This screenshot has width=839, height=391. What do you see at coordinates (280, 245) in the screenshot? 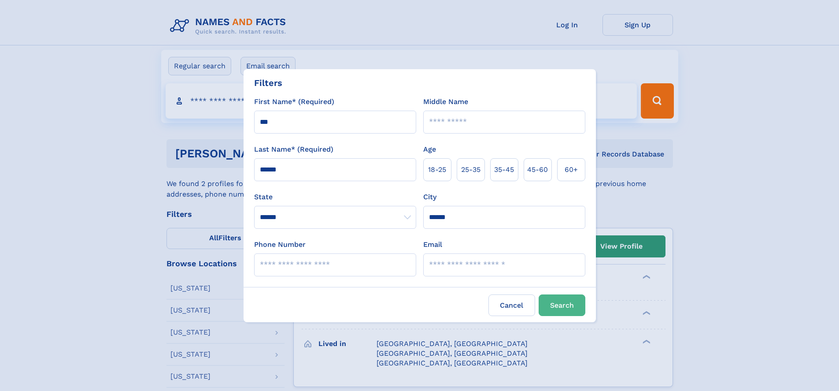
I see `label: Phone Number` at bounding box center [280, 245].